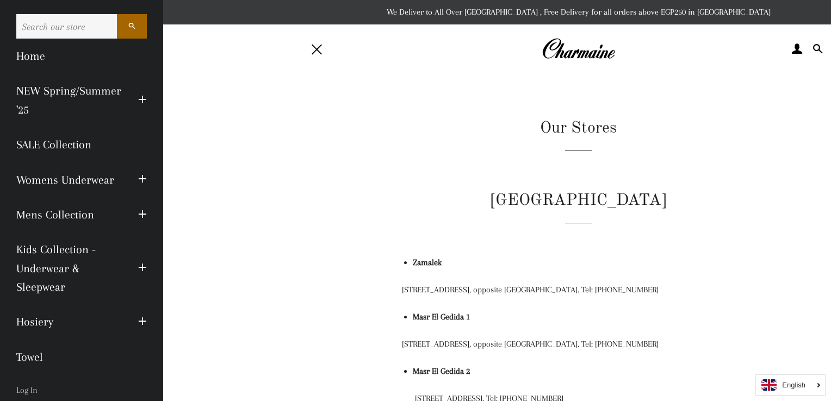 The width and height of the screenshot is (831, 401). What do you see at coordinates (82, 357) in the screenshot?
I see `a: Towel` at bounding box center [82, 357].